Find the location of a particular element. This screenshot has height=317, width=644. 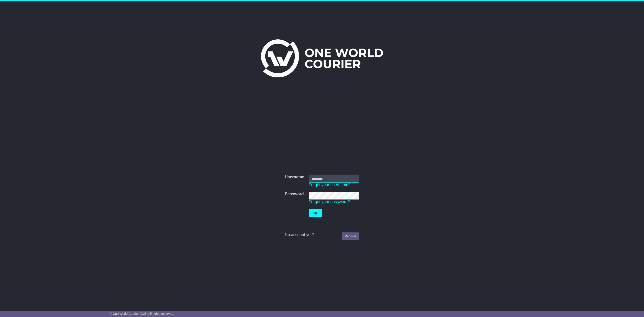

label: Username is located at coordinates (294, 177).